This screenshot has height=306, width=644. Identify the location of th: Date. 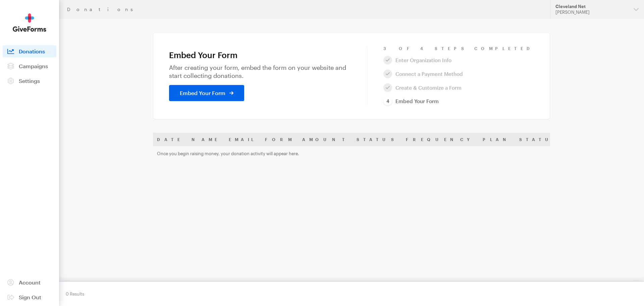
(170, 139).